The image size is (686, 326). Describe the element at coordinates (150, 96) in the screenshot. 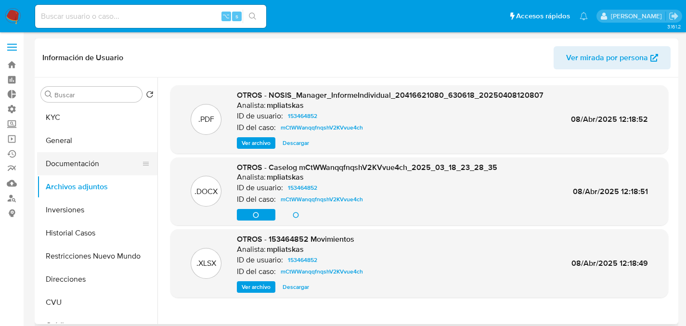

I see `button: Volver al orden por defecto` at that location.